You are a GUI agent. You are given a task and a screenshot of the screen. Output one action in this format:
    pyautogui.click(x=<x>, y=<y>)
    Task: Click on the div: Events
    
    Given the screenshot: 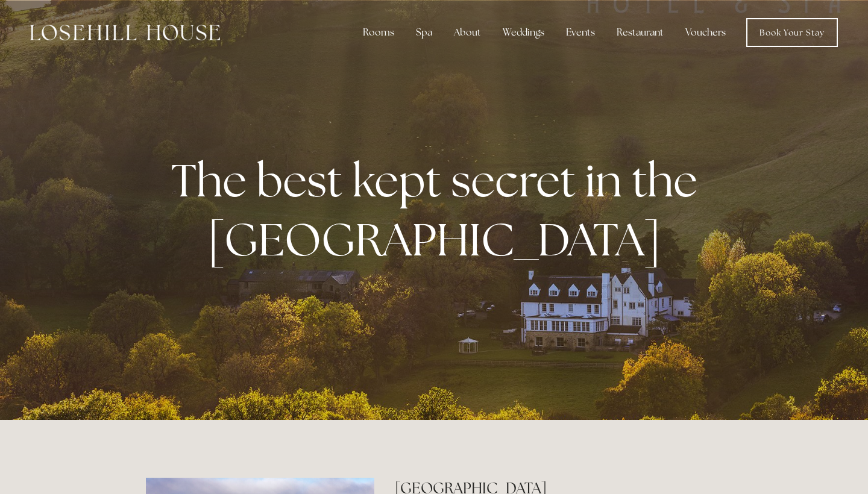 What is the action you would take?
    pyautogui.click(x=581, y=33)
    